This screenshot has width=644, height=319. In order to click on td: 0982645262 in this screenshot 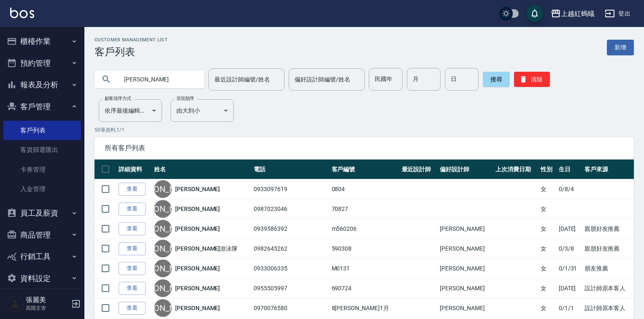, I will do `click(291, 248)`.